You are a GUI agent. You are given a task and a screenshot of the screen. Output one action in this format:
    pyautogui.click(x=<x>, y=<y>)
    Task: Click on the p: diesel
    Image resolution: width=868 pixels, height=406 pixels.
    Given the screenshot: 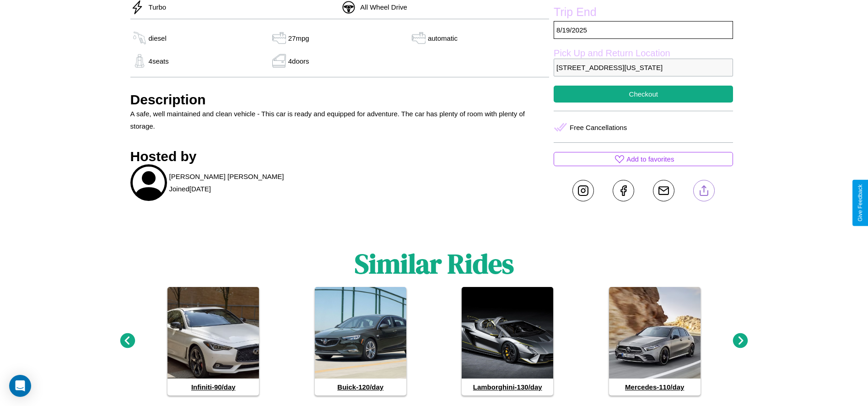 What is the action you would take?
    pyautogui.click(x=157, y=38)
    